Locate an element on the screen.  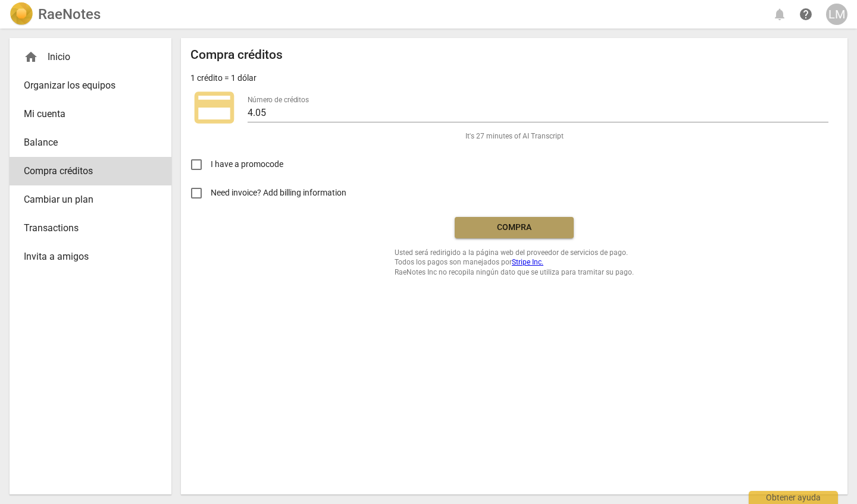
p: 1 crédito = 1 dólar is located at coordinates (223, 78).